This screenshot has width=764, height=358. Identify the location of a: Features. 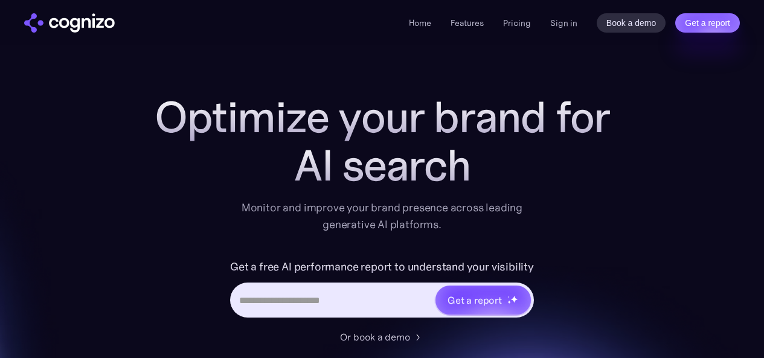
(467, 23).